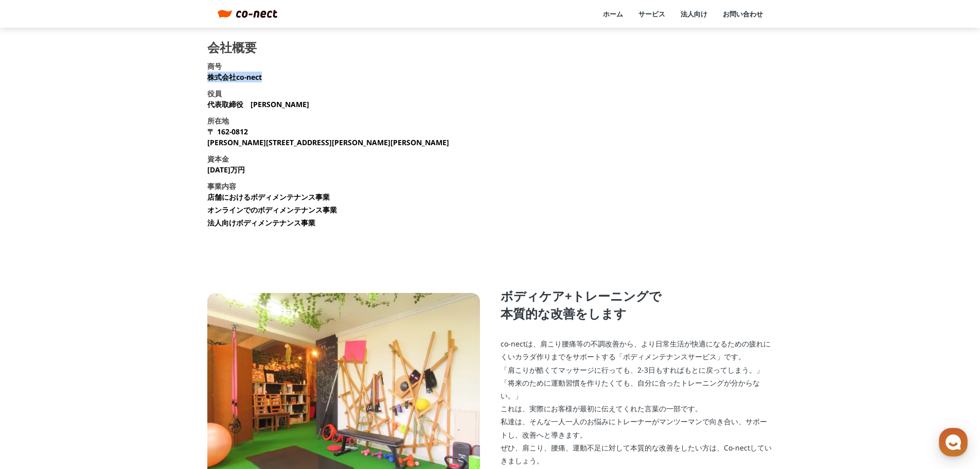 This screenshot has height=469, width=980. Describe the element at coordinates (743, 14) in the screenshot. I see `a: お問い合わせ` at that location.